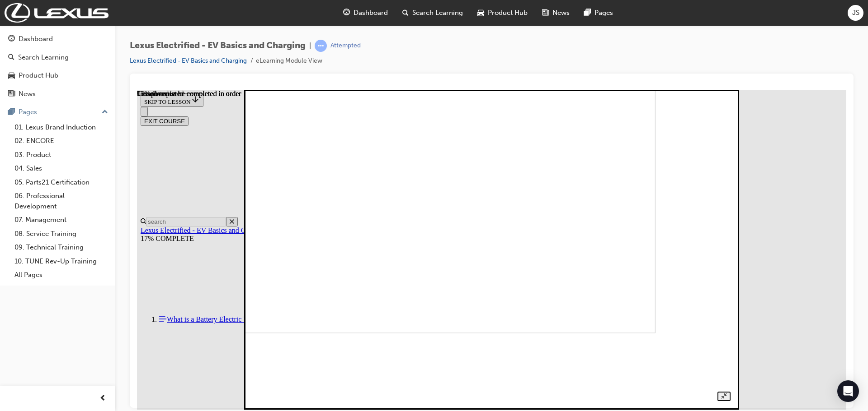 Image resolution: width=868 pixels, height=411 pixels. What do you see at coordinates (38, 75) in the screenshot?
I see `div: Product Hub` at bounding box center [38, 75].